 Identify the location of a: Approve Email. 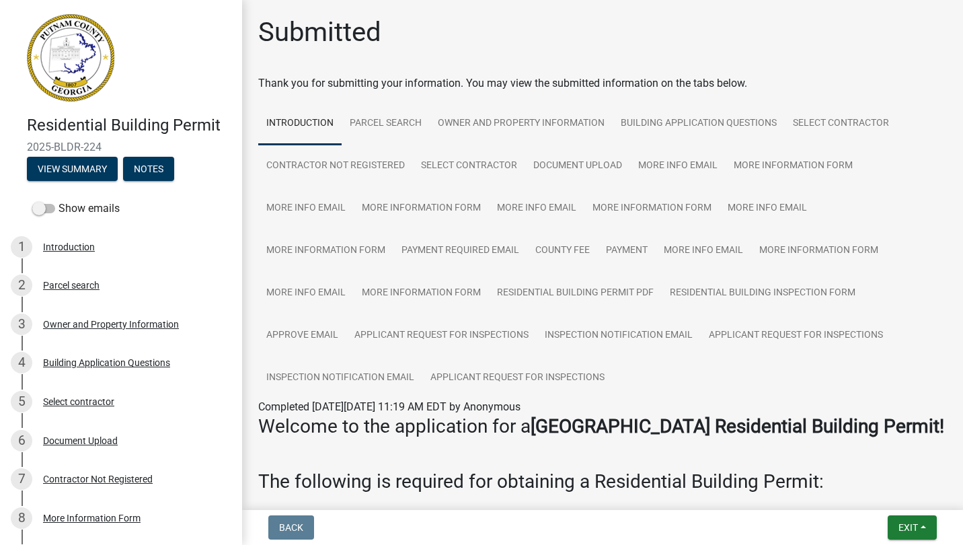
(302, 336).